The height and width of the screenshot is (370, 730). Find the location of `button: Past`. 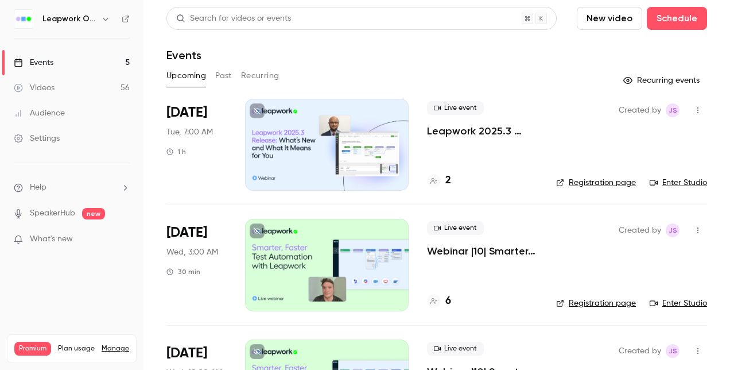

button: Past is located at coordinates (223, 76).